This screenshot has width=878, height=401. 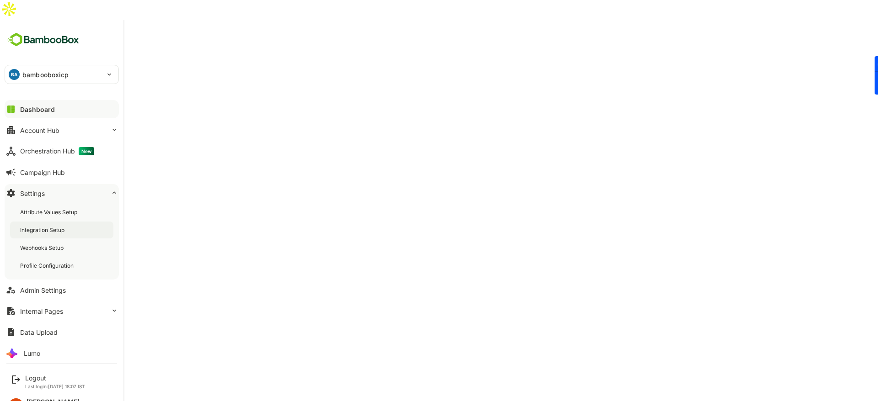 What do you see at coordinates (40, 130) in the screenshot?
I see `div: Account Hub` at bounding box center [40, 130].